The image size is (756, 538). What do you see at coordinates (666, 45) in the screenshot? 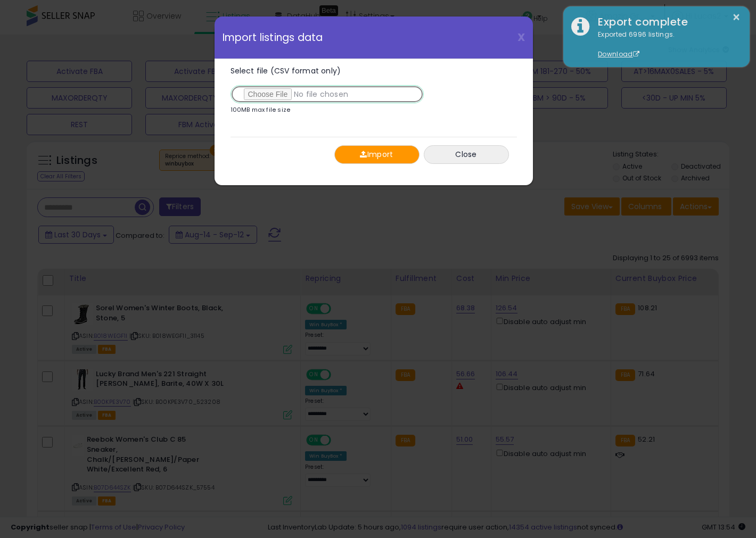
I see `div: Exported 6996 listings.` at bounding box center [666, 45].